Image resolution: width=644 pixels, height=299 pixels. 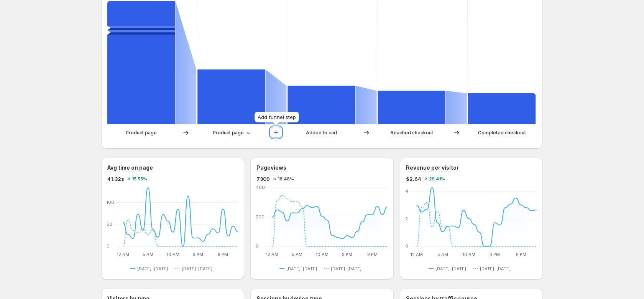 I want to click on span: 7309, so click(x=263, y=179).